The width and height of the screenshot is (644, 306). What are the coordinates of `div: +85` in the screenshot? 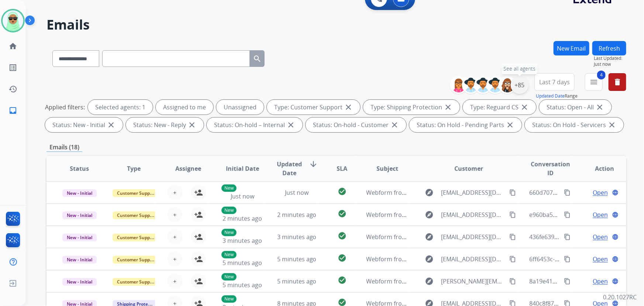 It's located at (520, 85).